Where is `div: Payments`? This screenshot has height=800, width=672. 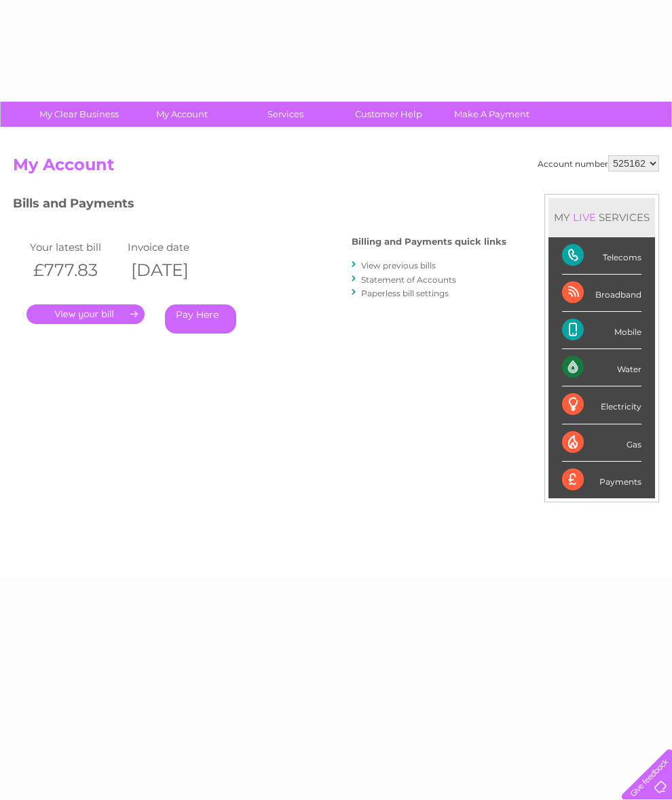 div: Payments is located at coordinates (601, 480).